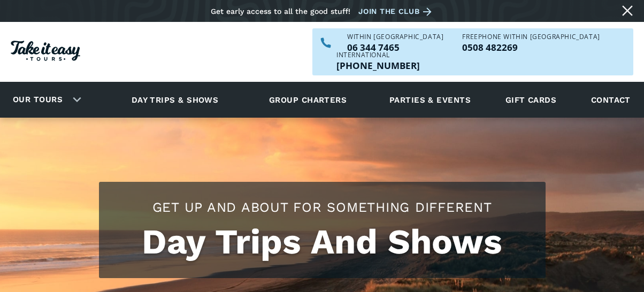 The width and height of the screenshot is (644, 292). I want to click on a: Day trips & shows, so click(175, 100).